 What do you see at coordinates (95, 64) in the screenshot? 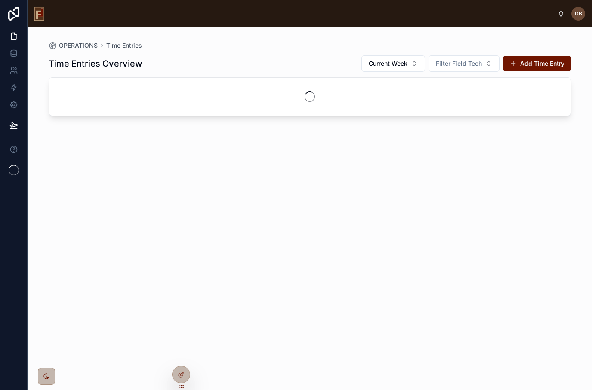
I see `h1: Time Entries Overview` at bounding box center [95, 64].